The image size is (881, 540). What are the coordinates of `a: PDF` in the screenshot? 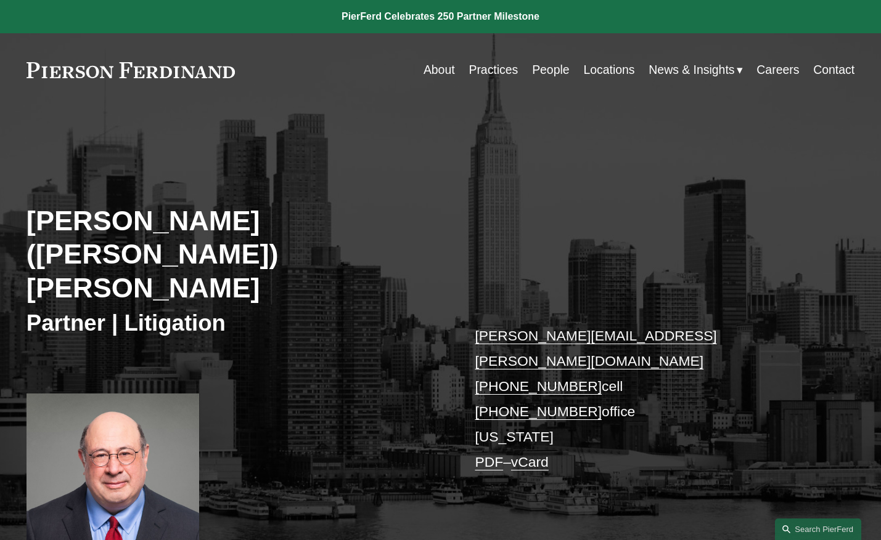 It's located at (489, 462).